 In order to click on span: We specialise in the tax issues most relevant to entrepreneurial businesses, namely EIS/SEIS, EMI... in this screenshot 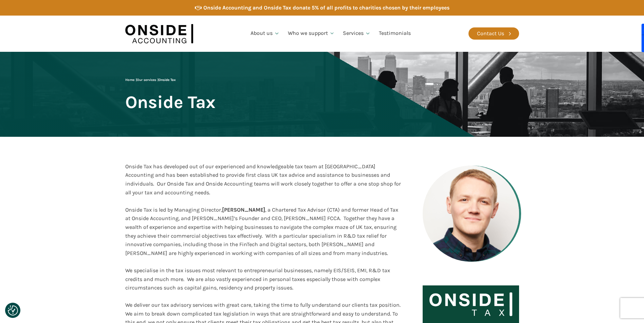, I will do `click(257, 280)`.